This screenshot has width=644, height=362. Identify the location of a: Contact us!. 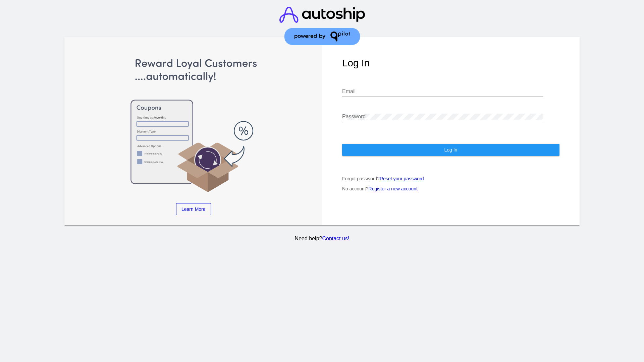
(335, 238).